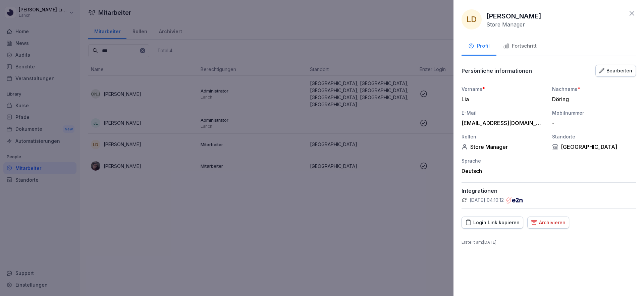 This screenshot has height=296, width=644. I want to click on div: Fortschritt, so click(520, 46).